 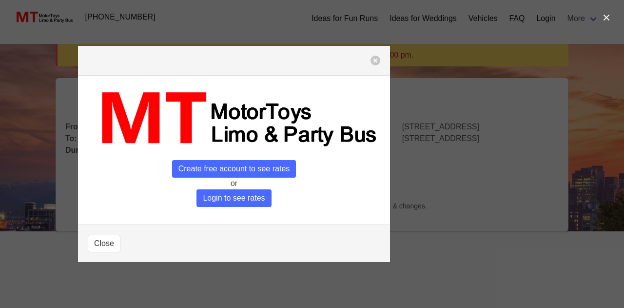 I want to click on button: Close, so click(x=104, y=243).